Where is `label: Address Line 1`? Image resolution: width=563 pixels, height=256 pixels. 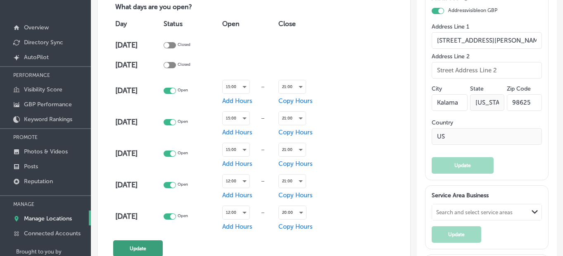 label: Address Line 1 is located at coordinates (487, 26).